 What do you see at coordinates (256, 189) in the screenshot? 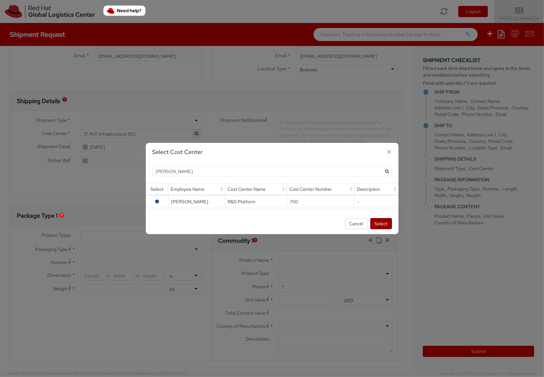
I see `div: Cost Center Name` at bounding box center [256, 189].